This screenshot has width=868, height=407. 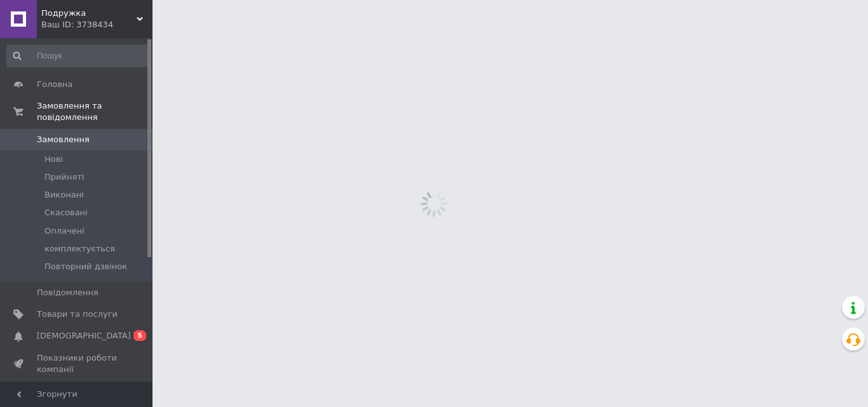 What do you see at coordinates (89, 13) in the screenshot?
I see `span: Подружка` at bounding box center [89, 13].